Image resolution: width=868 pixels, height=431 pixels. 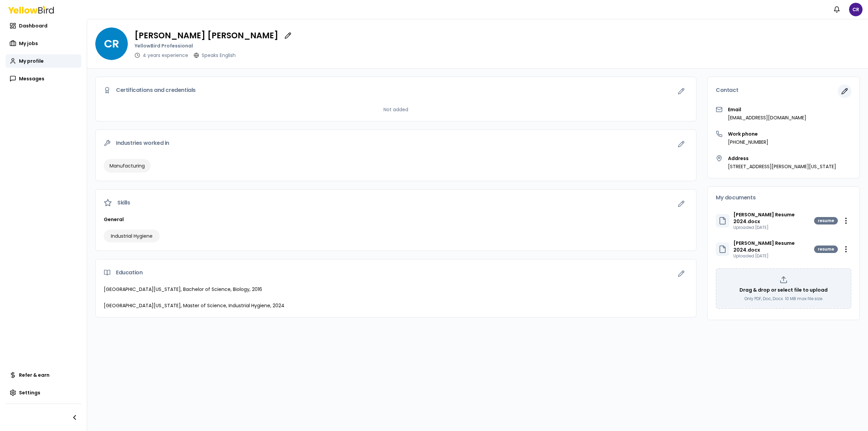 What do you see at coordinates (132, 236) in the screenshot?
I see `div: Industrial Hygiene` at bounding box center [132, 236].